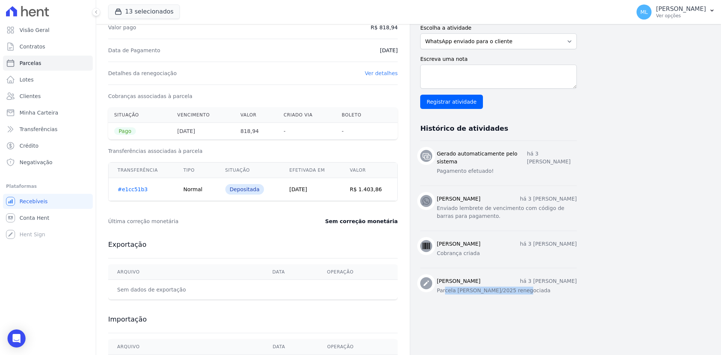 This screenshot has width=721, height=355. I want to click on th: Efetivada em, so click(310, 170).